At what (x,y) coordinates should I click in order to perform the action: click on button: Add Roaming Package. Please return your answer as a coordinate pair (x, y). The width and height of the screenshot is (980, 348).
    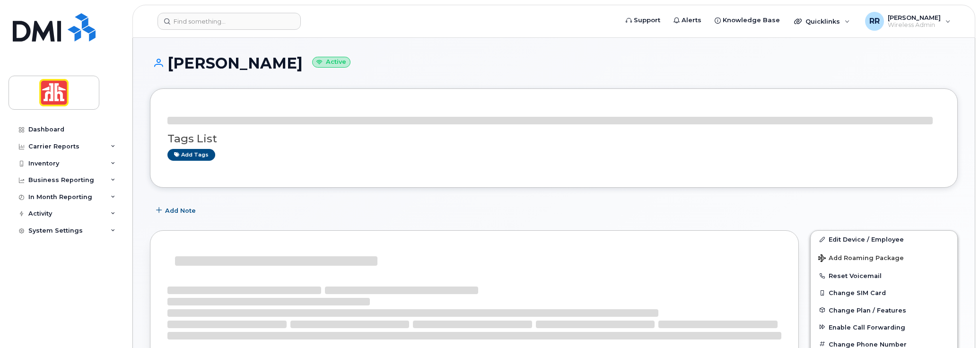
    Looking at the image, I should click on (884, 257).